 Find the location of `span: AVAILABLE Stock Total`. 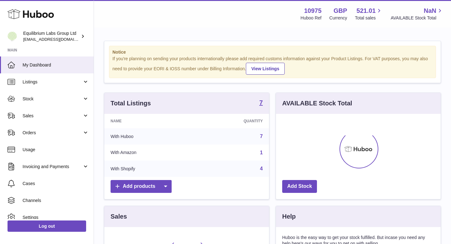

span: AVAILABLE Stock Total is located at coordinates (417, 18).